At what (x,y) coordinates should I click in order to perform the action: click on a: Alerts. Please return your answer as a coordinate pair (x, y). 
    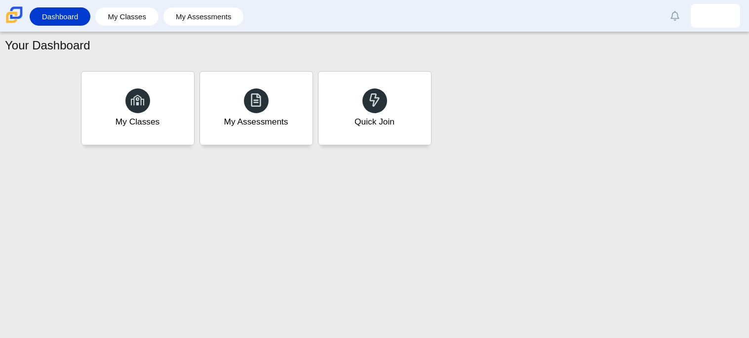
    Looking at the image, I should click on (675, 16).